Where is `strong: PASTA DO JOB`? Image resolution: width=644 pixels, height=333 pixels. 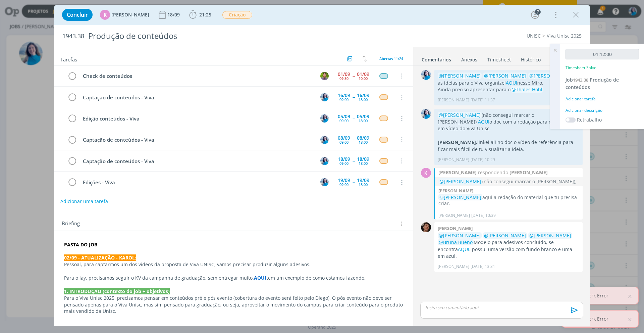 strong: PASTA DO JOB is located at coordinates (80, 244).